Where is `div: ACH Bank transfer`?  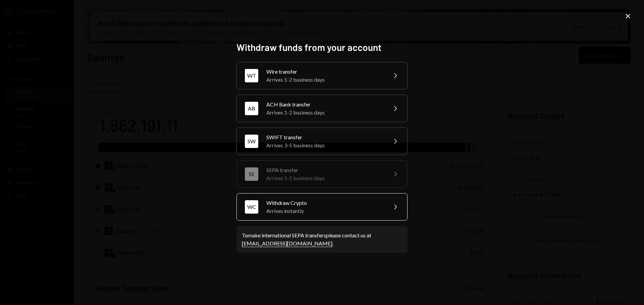 div: ACH Bank transfer is located at coordinates (325, 105).